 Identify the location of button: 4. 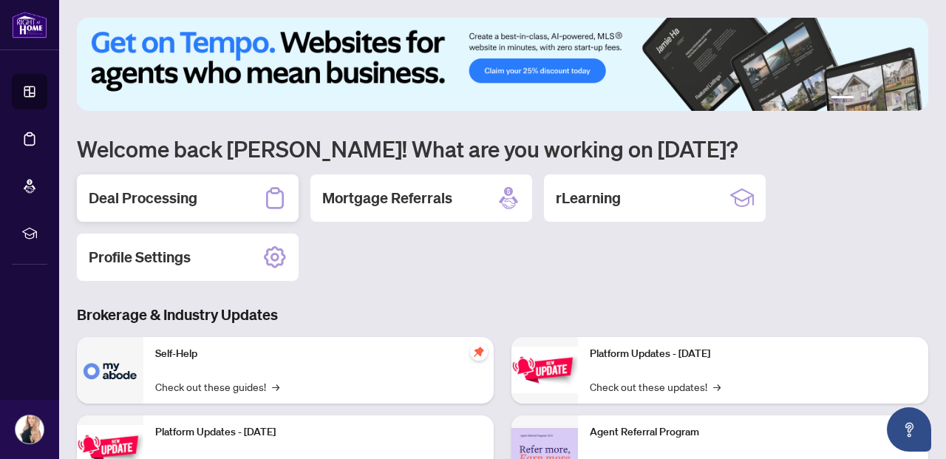
(887, 99).